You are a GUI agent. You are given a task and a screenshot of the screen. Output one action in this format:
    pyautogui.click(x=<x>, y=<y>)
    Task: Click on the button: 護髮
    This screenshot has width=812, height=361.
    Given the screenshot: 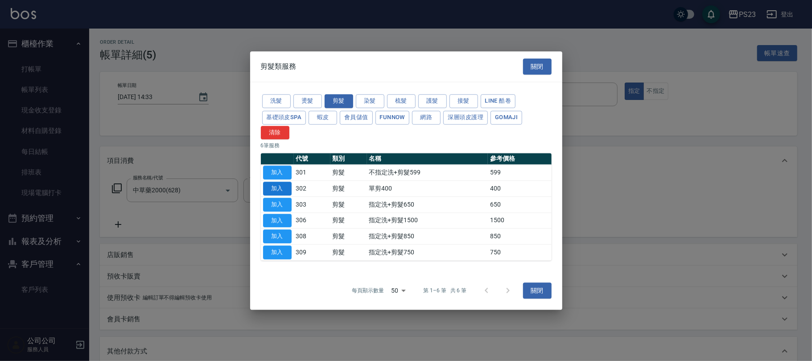 What is the action you would take?
    pyautogui.click(x=432, y=101)
    